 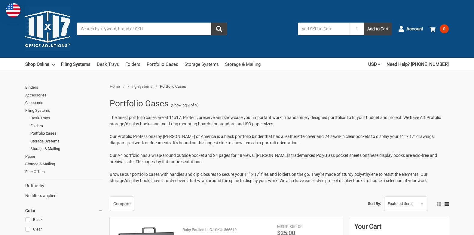 I want to click on img: 11x17.com, so click(x=48, y=29).